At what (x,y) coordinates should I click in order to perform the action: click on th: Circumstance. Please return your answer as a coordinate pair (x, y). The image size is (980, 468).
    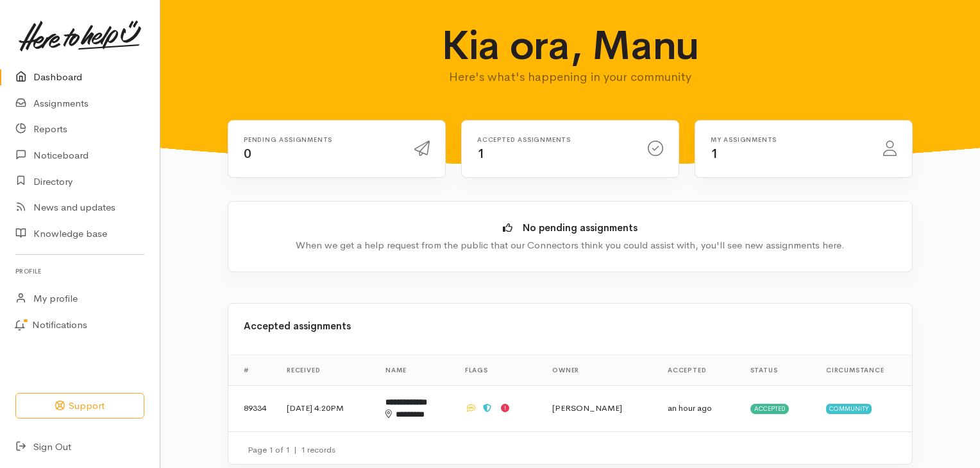
    Looking at the image, I should click on (863, 370).